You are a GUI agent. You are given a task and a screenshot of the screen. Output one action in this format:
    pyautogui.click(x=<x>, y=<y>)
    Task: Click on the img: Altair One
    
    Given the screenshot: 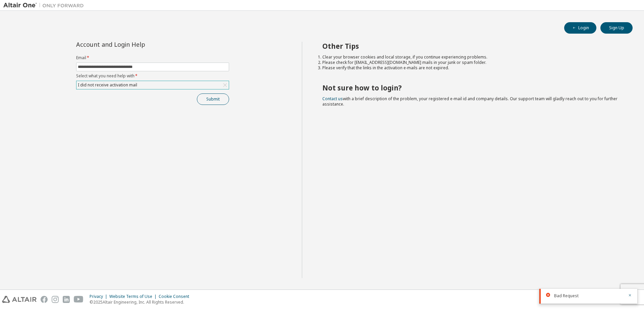 What is the action you would take?
    pyautogui.click(x=45, y=5)
    